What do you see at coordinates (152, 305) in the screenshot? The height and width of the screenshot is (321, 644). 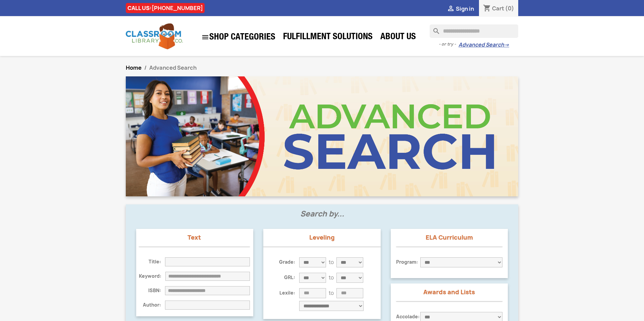 I see `h6: Author:` at bounding box center [152, 305].